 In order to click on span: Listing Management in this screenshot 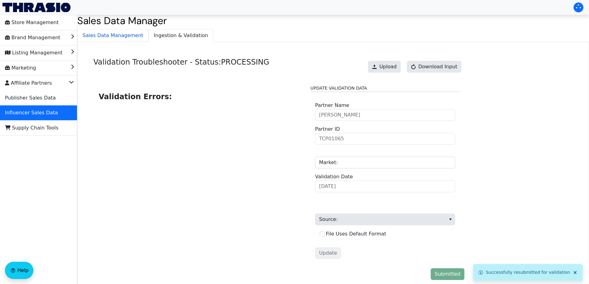, I will do `click(34, 53)`.